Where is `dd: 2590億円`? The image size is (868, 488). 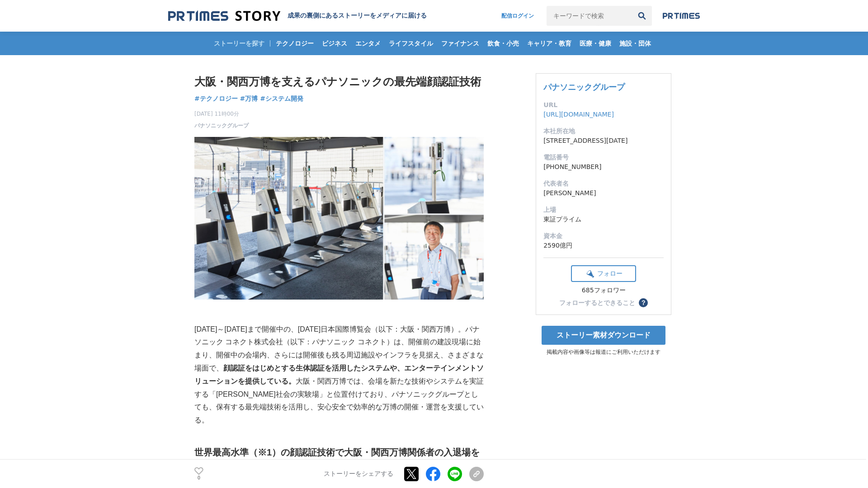
dd: 2590億円 is located at coordinates (603, 246).